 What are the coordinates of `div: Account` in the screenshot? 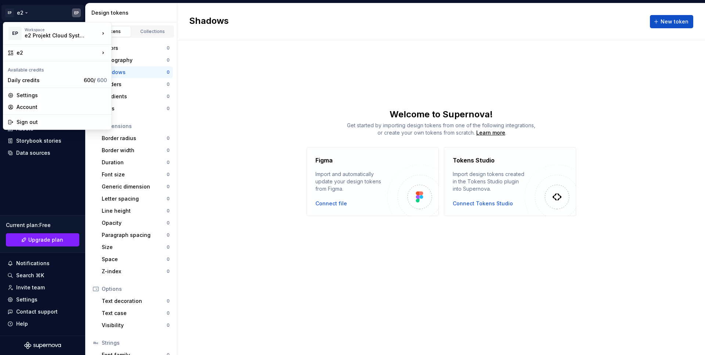 It's located at (62, 107).